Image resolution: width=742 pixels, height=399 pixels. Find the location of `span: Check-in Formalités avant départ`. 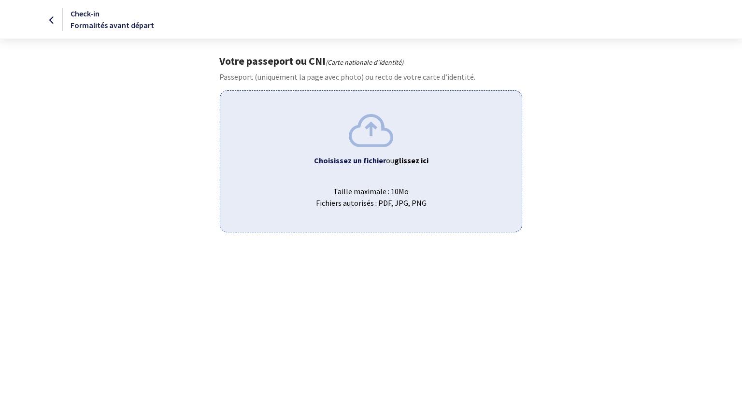

span: Check-in Formalités avant départ is located at coordinates (112, 19).